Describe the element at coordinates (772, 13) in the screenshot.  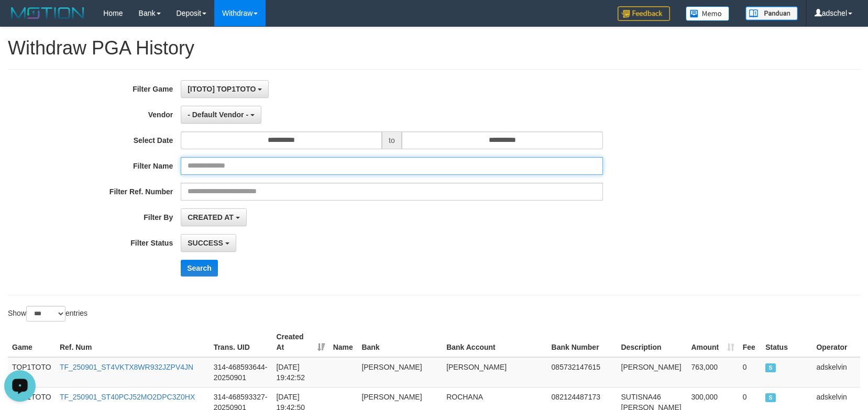
I see `img: panduan.png` at that location.